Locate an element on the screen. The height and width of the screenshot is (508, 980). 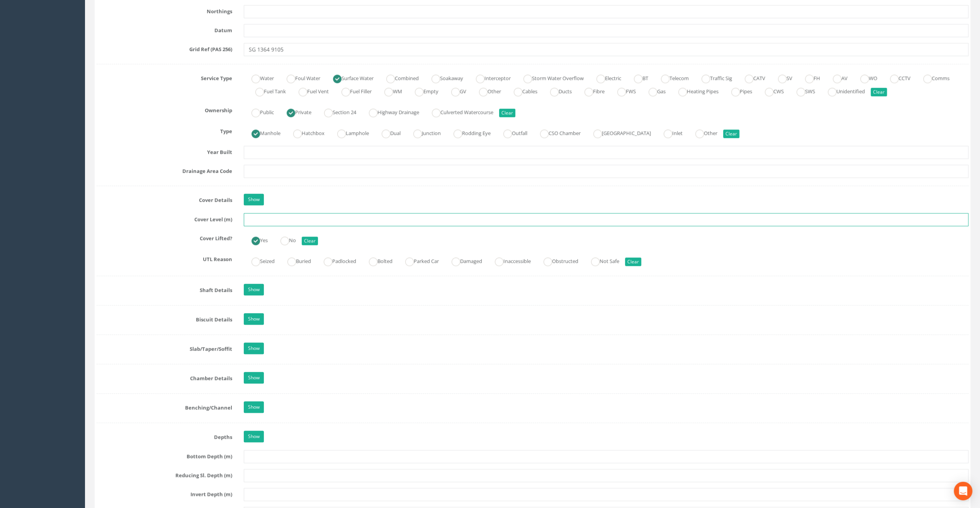
label: Interceptor is located at coordinates (490, 77).